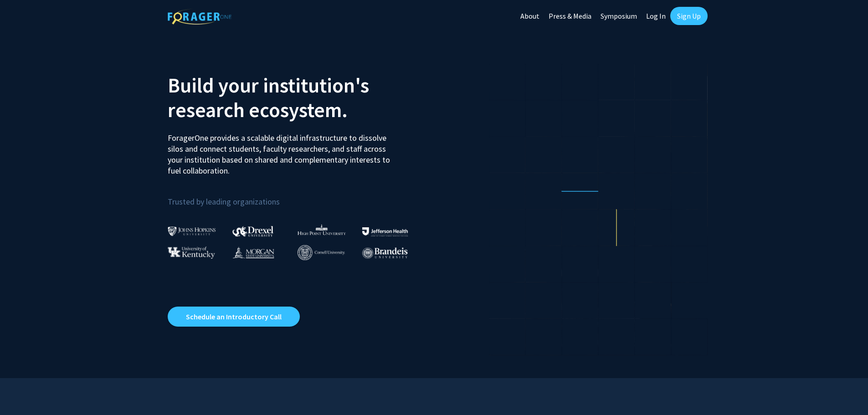 The height and width of the screenshot is (415, 868). I want to click on img: University of Kentucky, so click(191, 252).